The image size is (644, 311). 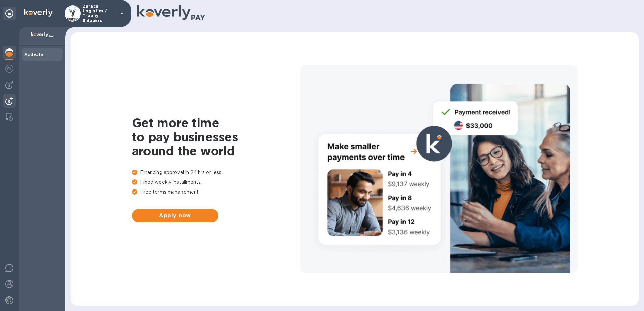 I want to click on div: Unpin categories, so click(x=10, y=14).